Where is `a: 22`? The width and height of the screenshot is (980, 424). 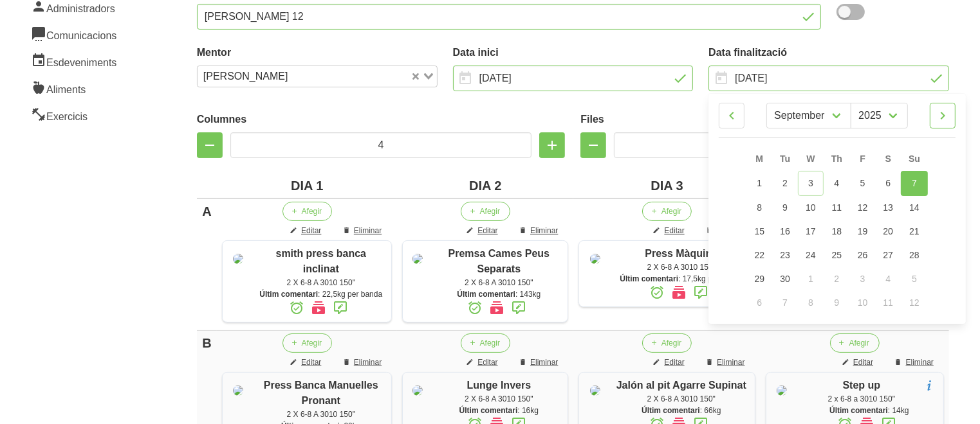
a: 22 is located at coordinates (760, 255).